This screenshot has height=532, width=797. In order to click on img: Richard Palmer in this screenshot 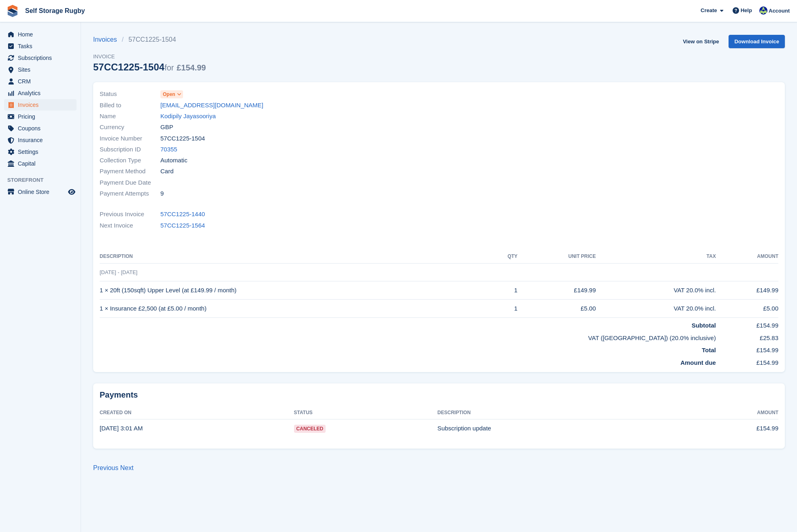, I will do `click(764, 10)`.